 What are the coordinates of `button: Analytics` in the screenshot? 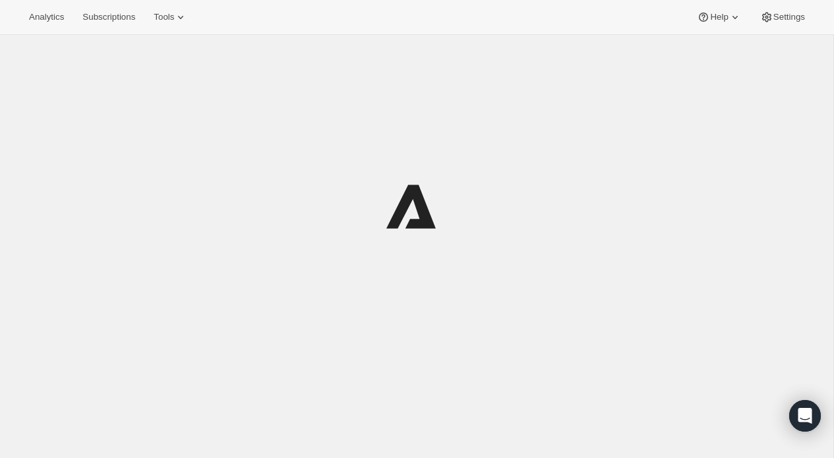 It's located at (46, 17).